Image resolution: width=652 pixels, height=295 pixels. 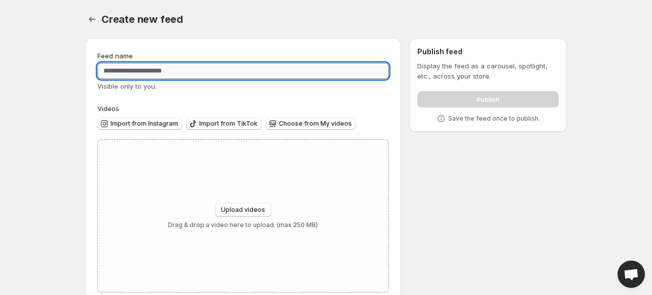 What do you see at coordinates (142, 19) in the screenshot?
I see `span: Create new feed` at bounding box center [142, 19].